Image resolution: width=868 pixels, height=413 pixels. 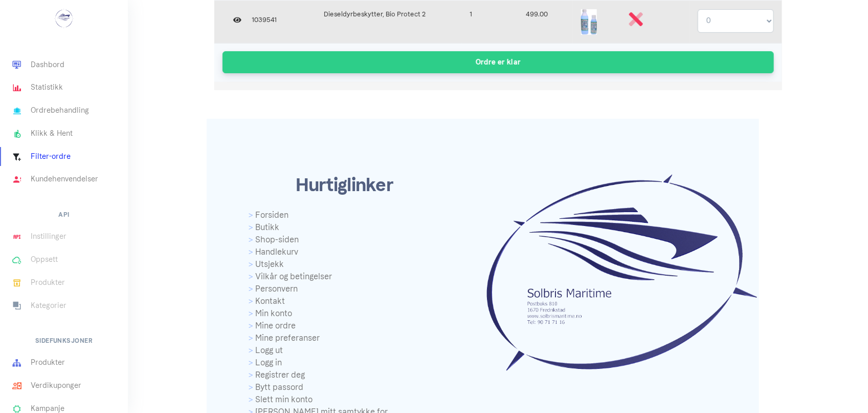 I want to click on h6: Sidefunksjoner, so click(x=64, y=340).